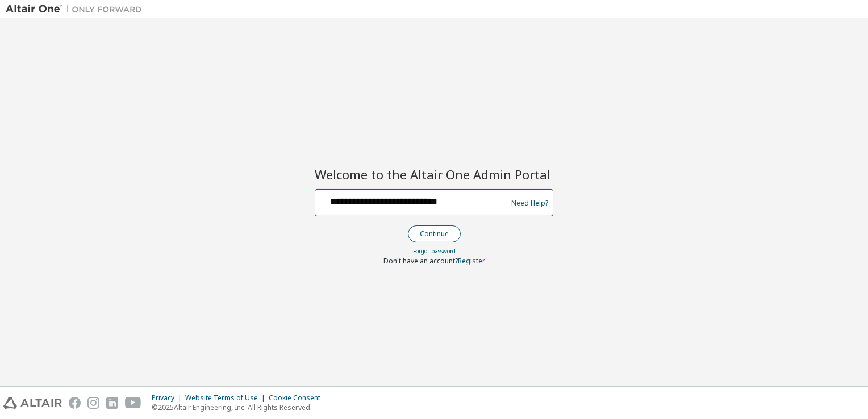  I want to click on div: Website Terms of Use, so click(227, 398).